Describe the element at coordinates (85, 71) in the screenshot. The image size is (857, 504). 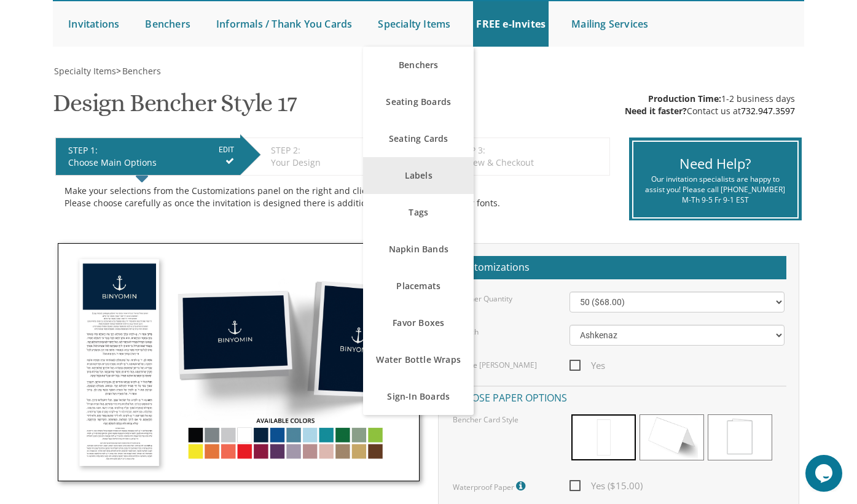
I see `span: Specialty Items` at that location.